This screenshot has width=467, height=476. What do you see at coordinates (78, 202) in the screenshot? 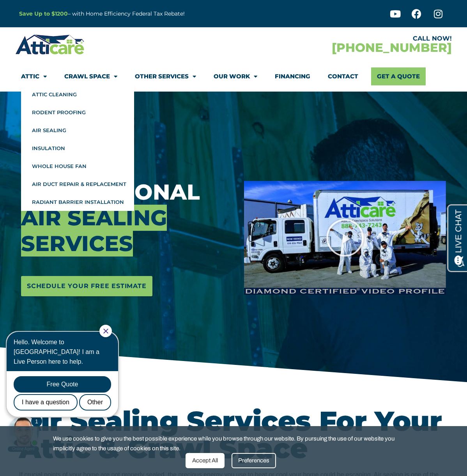
I see `a: Radiant Barrier Installation` at bounding box center [78, 202].